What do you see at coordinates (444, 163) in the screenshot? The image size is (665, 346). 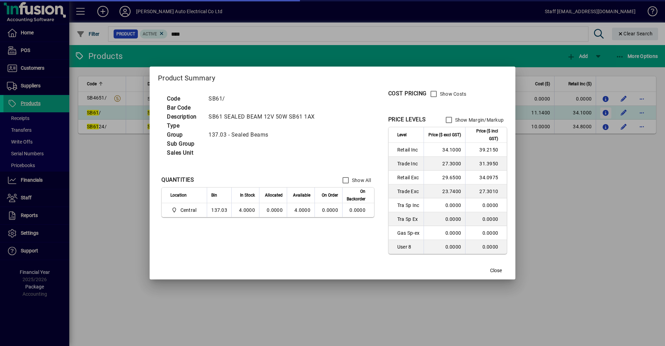 I see `td: 27.3000` at bounding box center [444, 163].